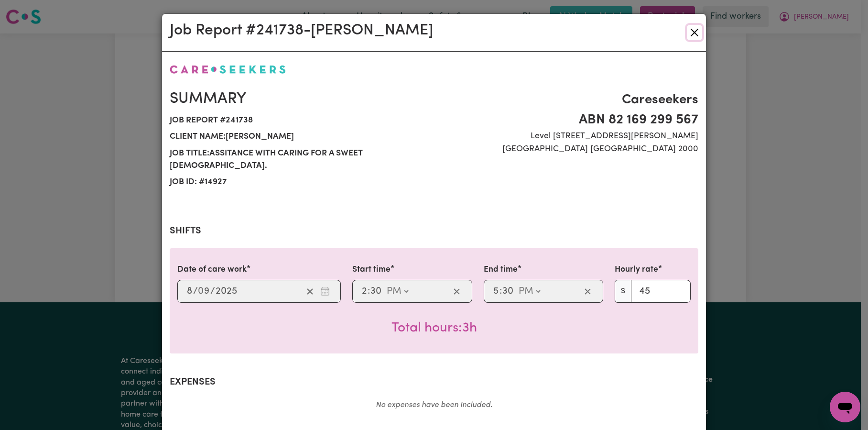  What do you see at coordinates (568, 100) in the screenshot?
I see `span: Careseekers` at bounding box center [568, 100].